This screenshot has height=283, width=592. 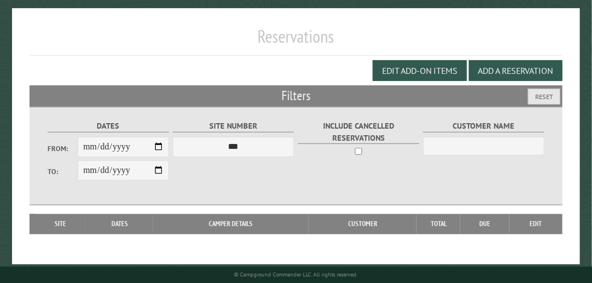 I want to click on h1: Reservations, so click(x=296, y=40).